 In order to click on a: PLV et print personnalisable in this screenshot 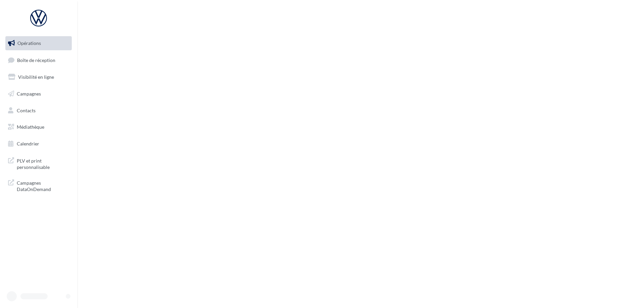, I will do `click(39, 163)`.